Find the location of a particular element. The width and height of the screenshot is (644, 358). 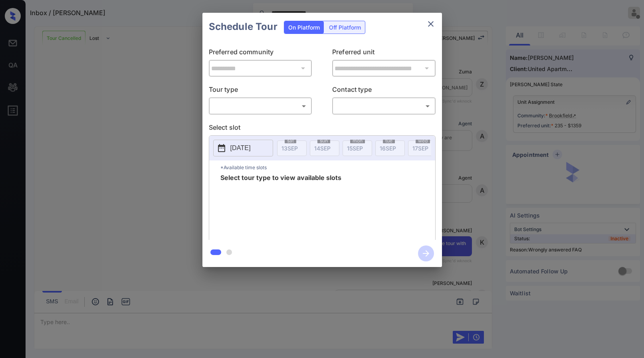

p: Tour type is located at coordinates (260, 91).